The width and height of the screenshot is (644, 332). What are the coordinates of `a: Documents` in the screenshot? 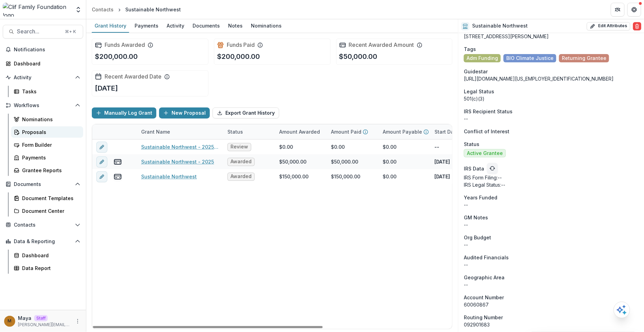 It's located at (206, 26).